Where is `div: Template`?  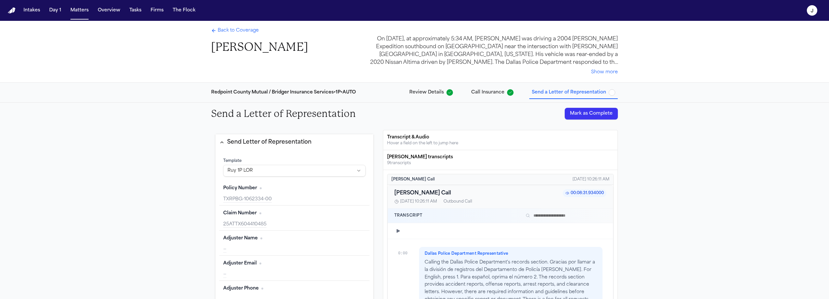 div: Template is located at coordinates (294, 161).